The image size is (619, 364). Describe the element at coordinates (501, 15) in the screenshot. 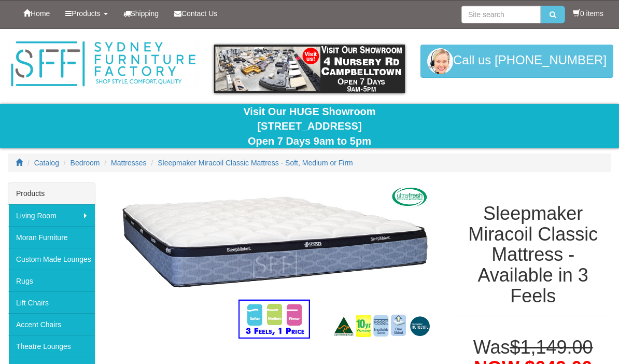

I see `input: Site search` at that location.